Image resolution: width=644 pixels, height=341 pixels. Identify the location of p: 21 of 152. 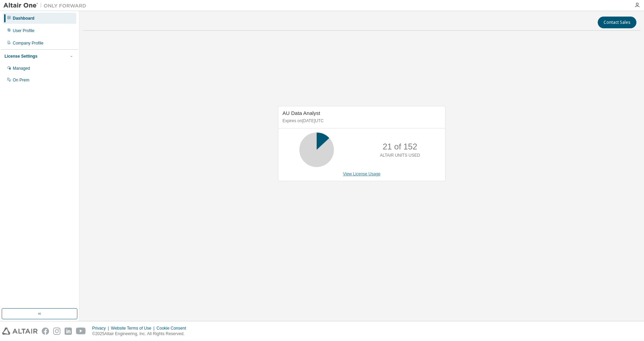
(400, 147).